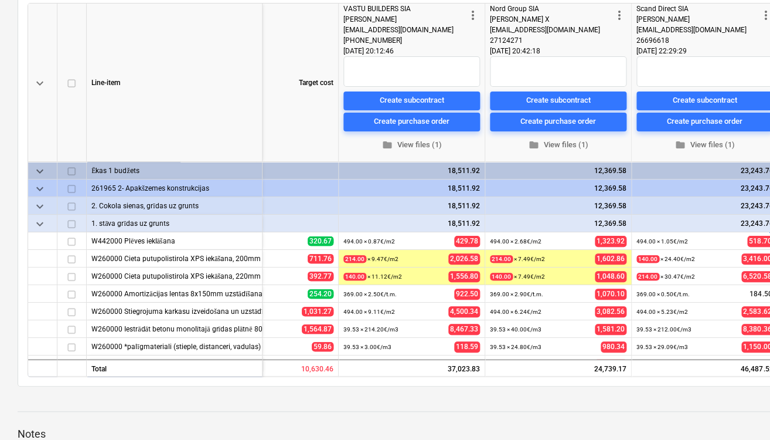  What do you see at coordinates (662, 311) in the screenshot?
I see `small: 494.00 × 5.23€ / m2` at bounding box center [662, 311].